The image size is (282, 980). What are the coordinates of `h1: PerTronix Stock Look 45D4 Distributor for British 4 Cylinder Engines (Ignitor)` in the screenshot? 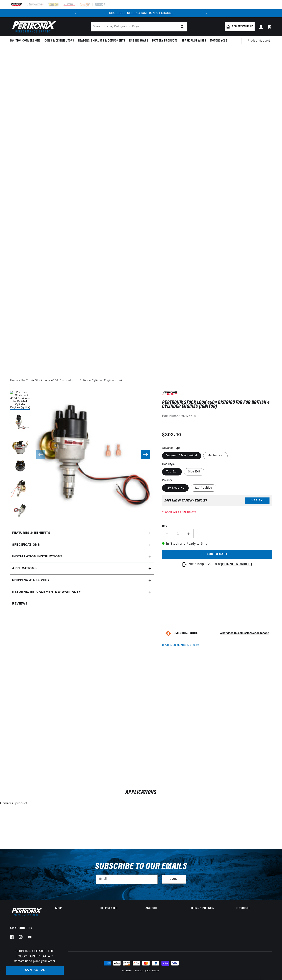 It's located at (217, 405).